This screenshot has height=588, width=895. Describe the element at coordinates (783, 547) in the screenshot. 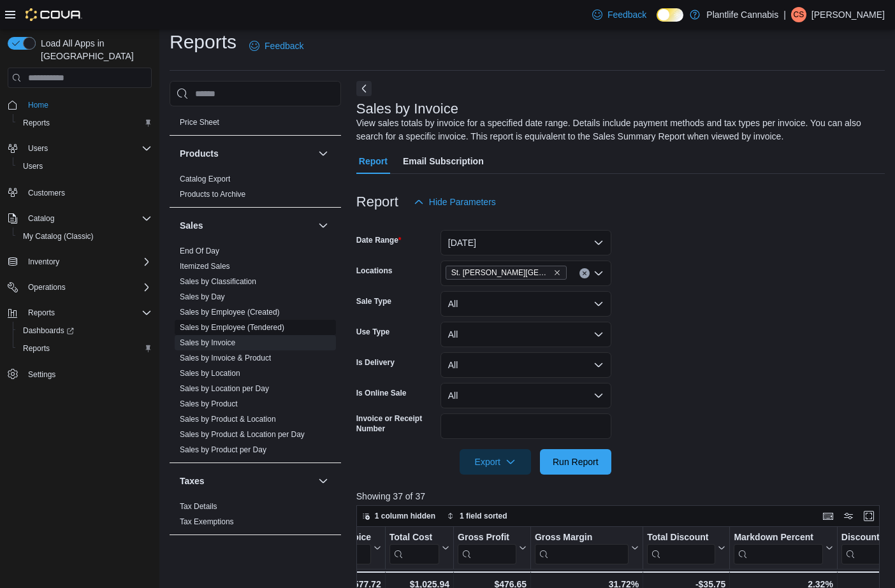

I see `button: Markdown Percent` at that location.